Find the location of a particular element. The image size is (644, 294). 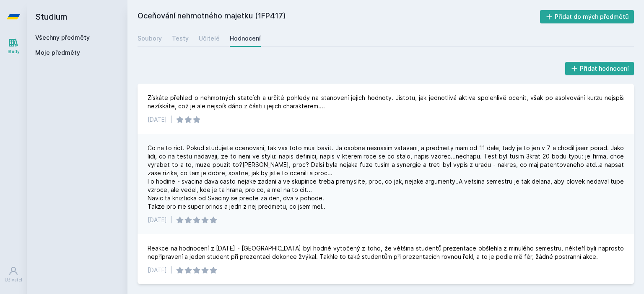

a: Přidat hodnocení is located at coordinates (599, 69).